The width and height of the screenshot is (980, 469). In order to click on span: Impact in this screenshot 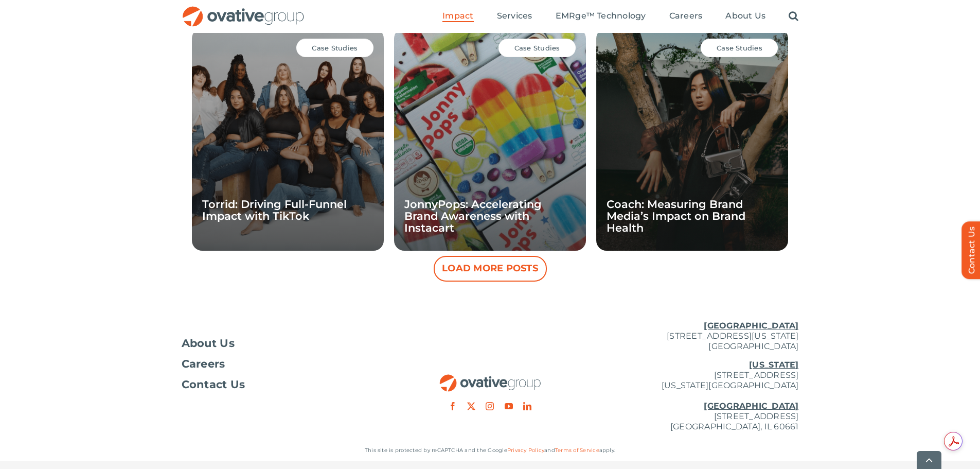, I will do `click(457, 16)`.